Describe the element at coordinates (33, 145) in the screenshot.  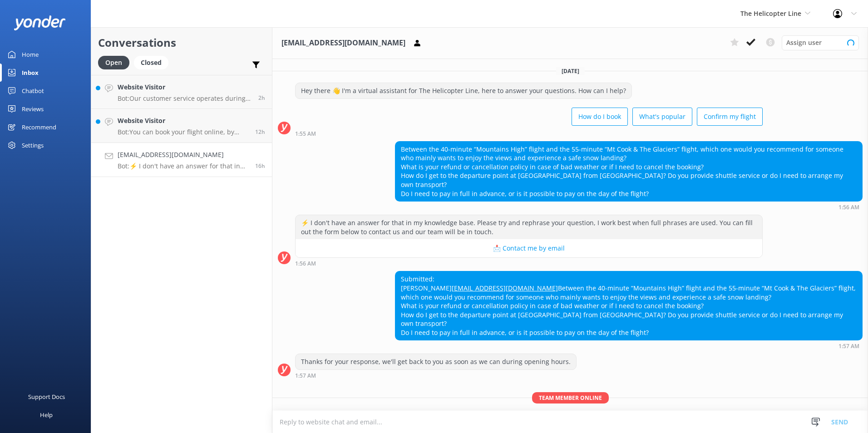
I see `div: Settings` at that location.